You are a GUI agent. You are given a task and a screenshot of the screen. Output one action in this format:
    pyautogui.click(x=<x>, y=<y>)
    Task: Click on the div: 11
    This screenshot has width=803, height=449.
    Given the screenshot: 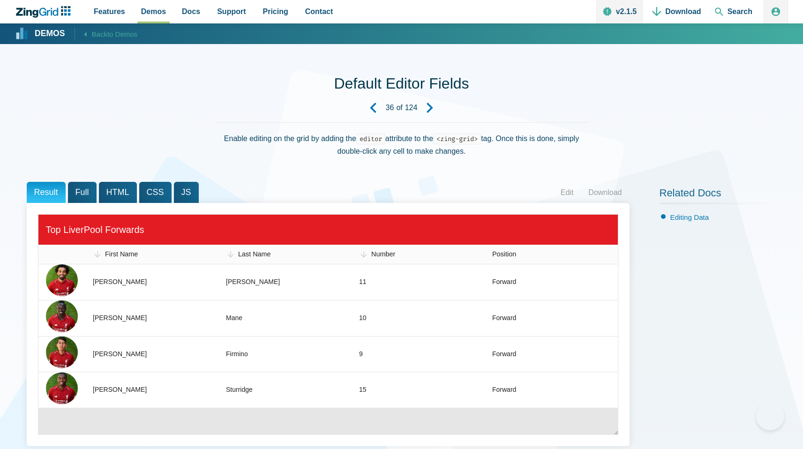 What is the action you would take?
    pyautogui.click(x=363, y=282)
    